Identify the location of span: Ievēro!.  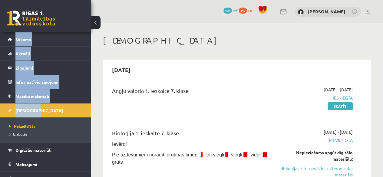
(119, 144).